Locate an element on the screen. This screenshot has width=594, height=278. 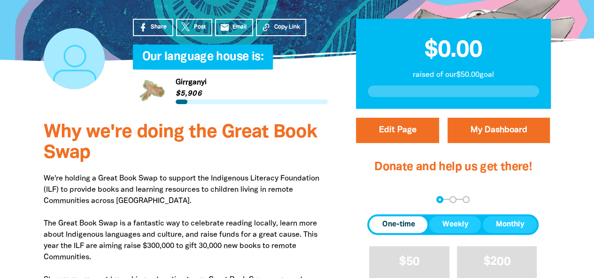
i: email is located at coordinates (224, 27).